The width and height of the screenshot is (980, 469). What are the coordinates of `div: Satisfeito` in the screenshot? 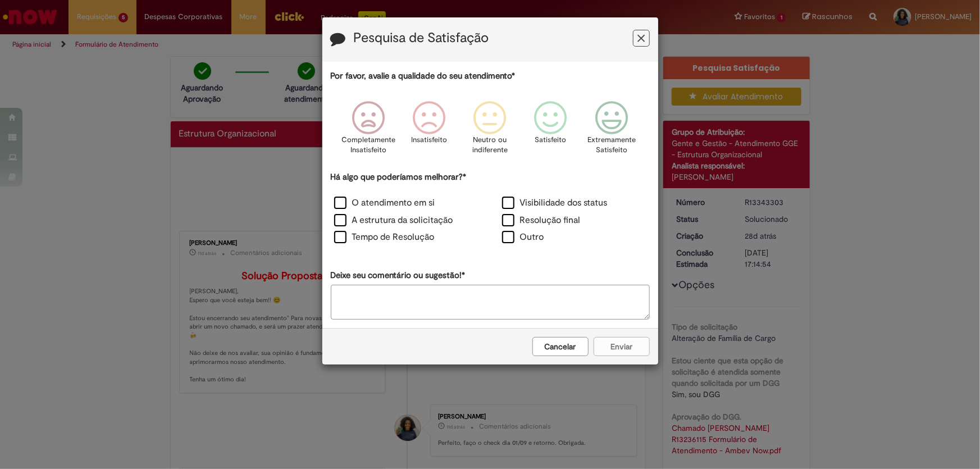 It's located at (551, 131).